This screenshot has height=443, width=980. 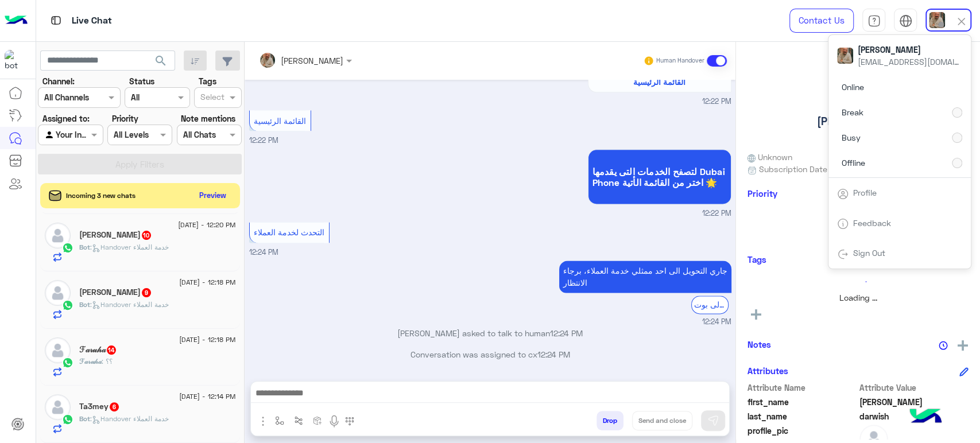 What do you see at coordinates (100, 196) in the screenshot?
I see `span: Incoming 3 new chats` at bounding box center [100, 196].